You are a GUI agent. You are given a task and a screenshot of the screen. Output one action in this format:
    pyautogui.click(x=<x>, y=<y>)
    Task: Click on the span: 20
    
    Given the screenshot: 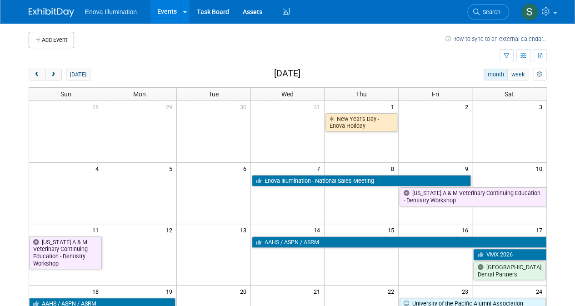 What is the action you would take?
    pyautogui.click(x=244, y=291)
    